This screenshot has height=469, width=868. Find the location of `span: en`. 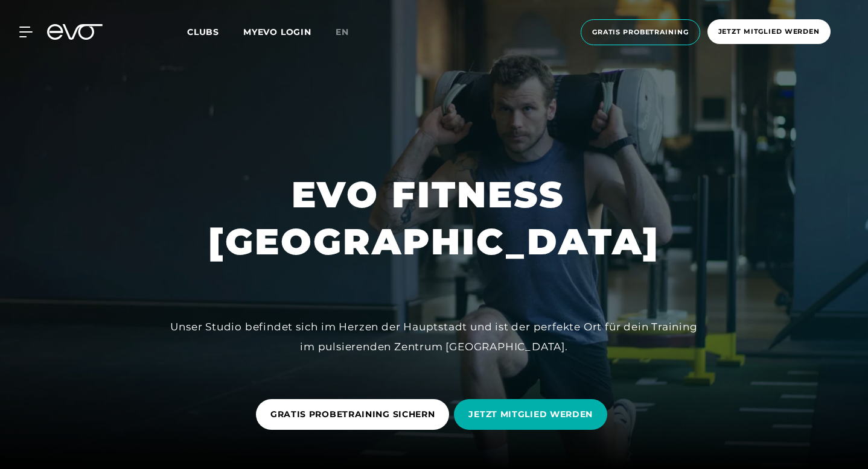

span: en is located at coordinates (342, 32).